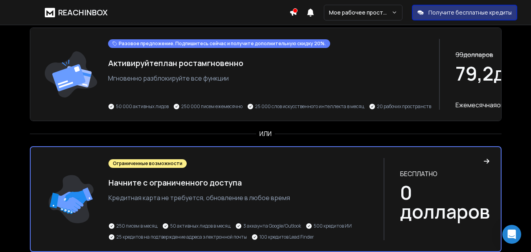 This screenshot has height=252, width=531. What do you see at coordinates (212, 106) in the screenshot?
I see `font: 250 000 писем ежемесячно` at bounding box center [212, 106].